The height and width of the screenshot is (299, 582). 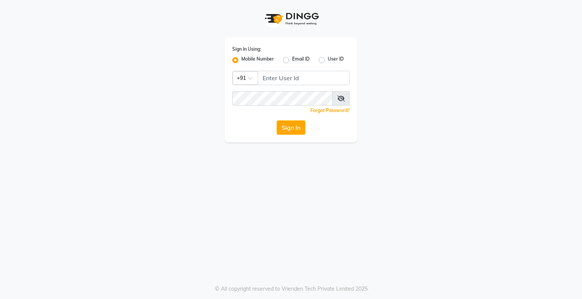 I want to click on a: Forgot Password?, so click(x=330, y=110).